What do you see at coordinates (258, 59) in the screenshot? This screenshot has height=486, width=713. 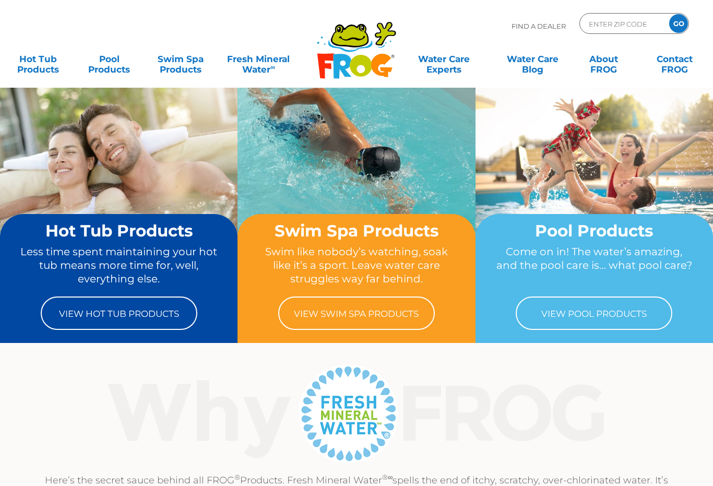 I see `a: Fresh MineralWater∞` at bounding box center [258, 59].